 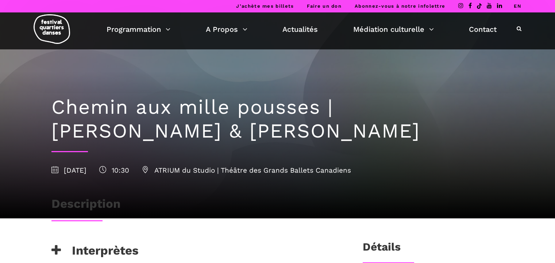 What do you see at coordinates (300, 29) in the screenshot?
I see `a: Actualités` at bounding box center [300, 29].